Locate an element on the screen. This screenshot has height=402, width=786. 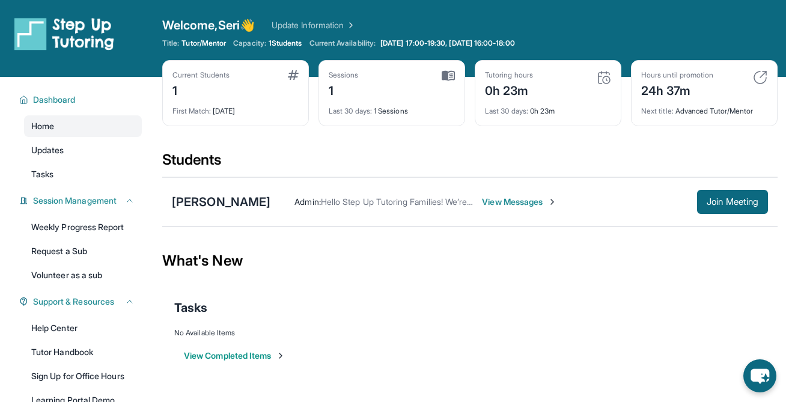
span: Next title : is located at coordinates (658, 111).